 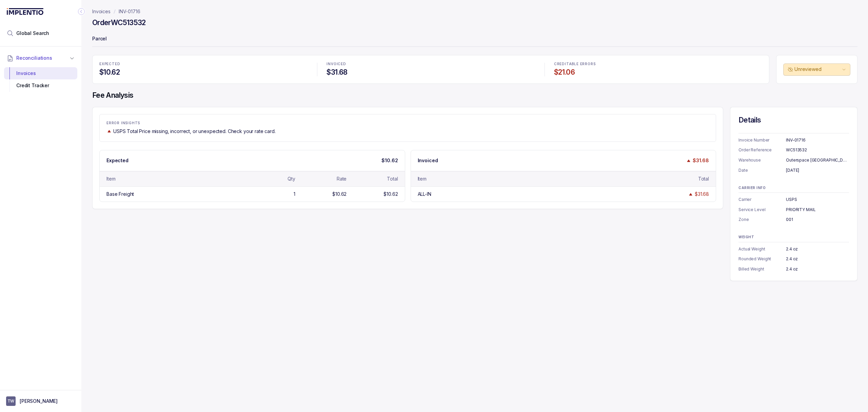 I want to click on p: Unreviewed, so click(x=817, y=69).